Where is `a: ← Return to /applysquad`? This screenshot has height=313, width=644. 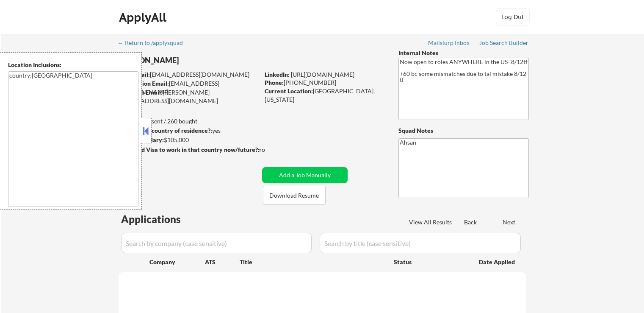
a: ← Return to /applysquad is located at coordinates (154, 43).